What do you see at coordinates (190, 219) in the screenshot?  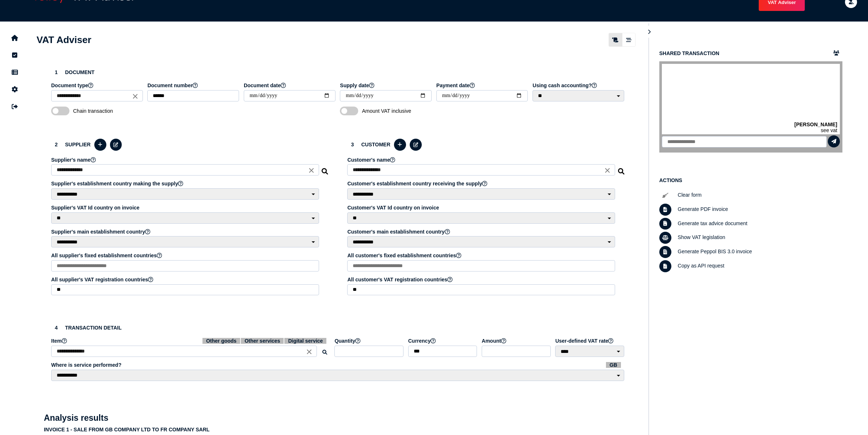 I see `section: Define the seller` at bounding box center [190, 219].